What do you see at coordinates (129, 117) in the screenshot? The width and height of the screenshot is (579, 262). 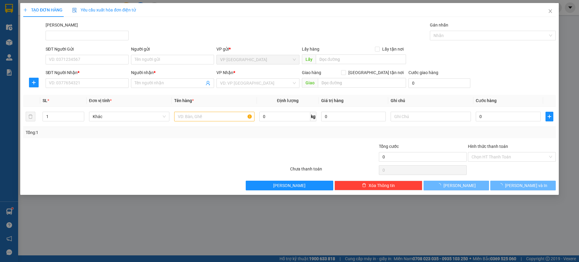 I see `span: Khác` at bounding box center [129, 117].